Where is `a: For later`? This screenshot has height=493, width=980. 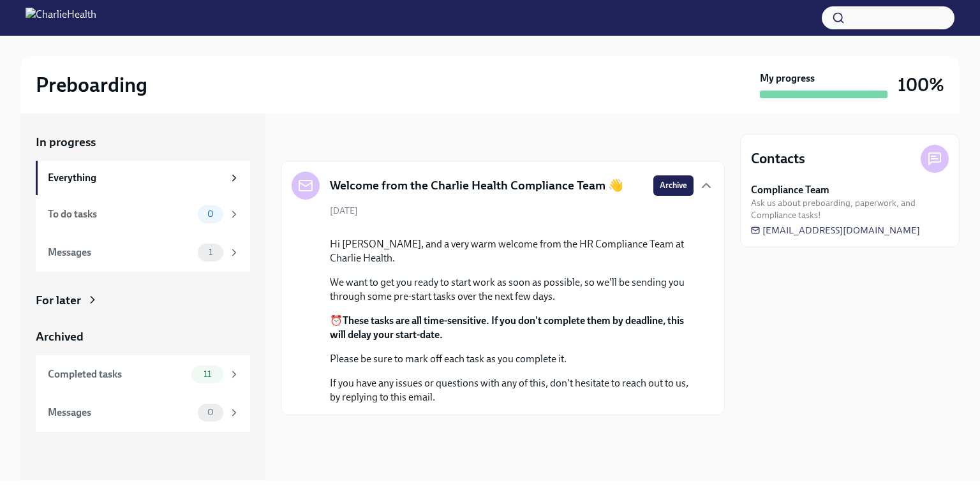
a: For later is located at coordinates (143, 300).